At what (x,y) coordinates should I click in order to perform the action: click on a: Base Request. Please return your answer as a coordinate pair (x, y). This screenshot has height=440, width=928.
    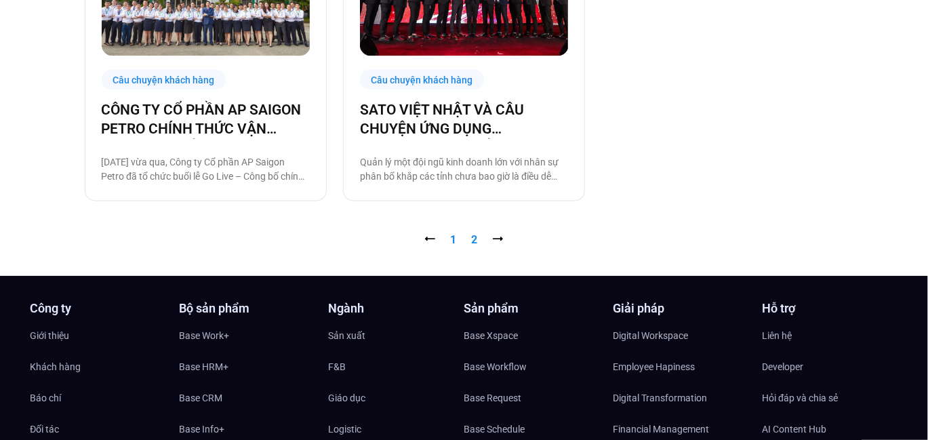
    Looking at the image, I should click on (532, 398).